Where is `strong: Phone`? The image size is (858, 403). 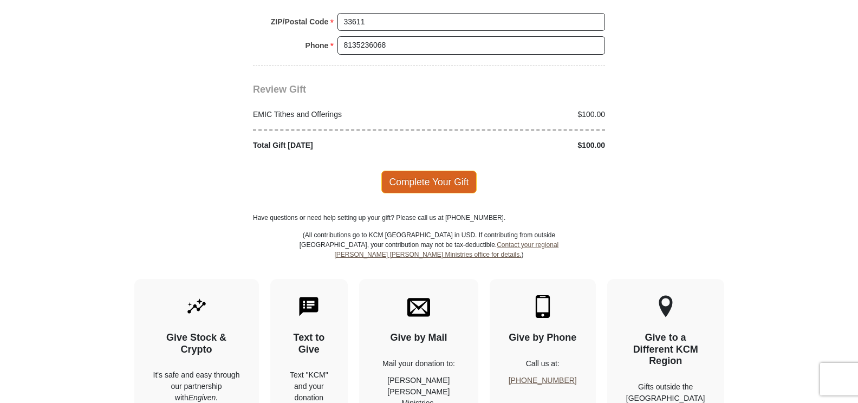
strong: Phone is located at coordinates (317, 45).